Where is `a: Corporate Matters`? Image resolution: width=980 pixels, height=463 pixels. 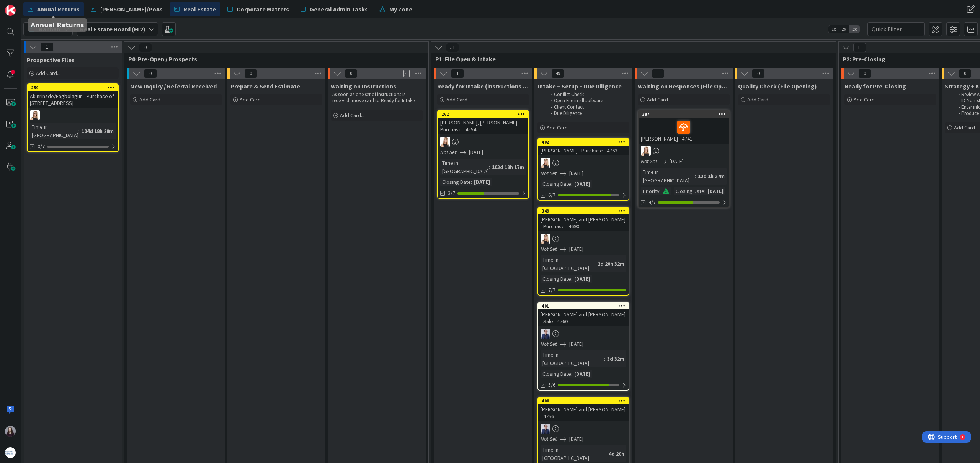 a: Corporate Matters is located at coordinates (258, 9).